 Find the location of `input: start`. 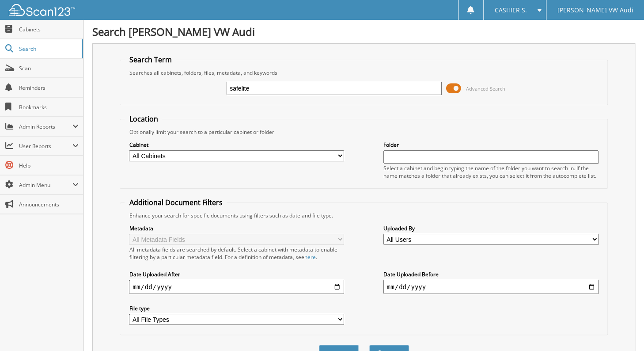

input: start is located at coordinates (236, 287).